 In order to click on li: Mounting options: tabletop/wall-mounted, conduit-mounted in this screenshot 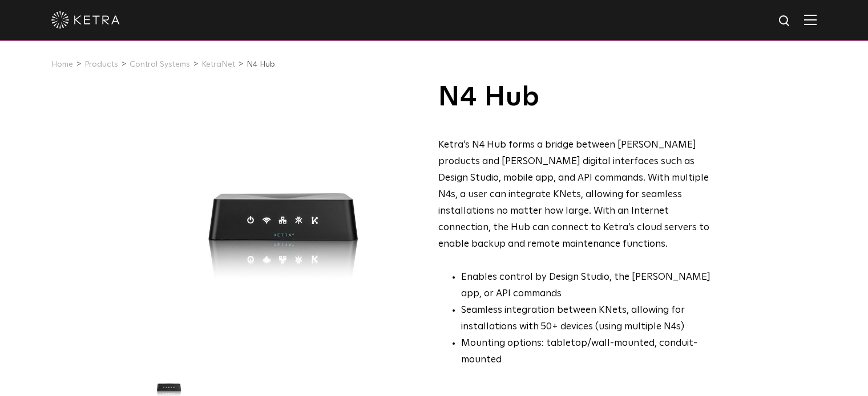, I will do `click(589, 352)`.